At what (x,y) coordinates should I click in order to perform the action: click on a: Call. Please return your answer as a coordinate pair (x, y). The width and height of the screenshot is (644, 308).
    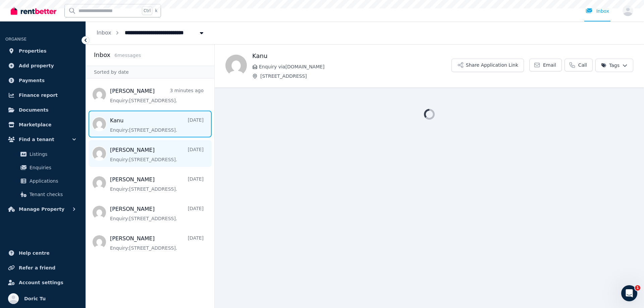
    Looking at the image, I should click on (578, 65).